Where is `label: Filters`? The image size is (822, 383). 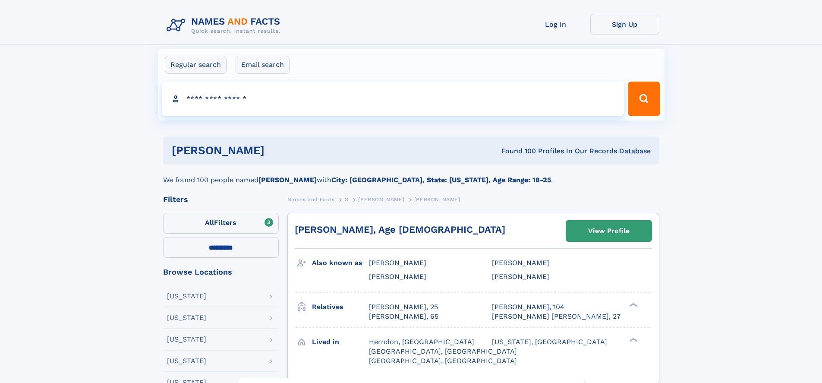
label: Filters is located at coordinates (221, 223).